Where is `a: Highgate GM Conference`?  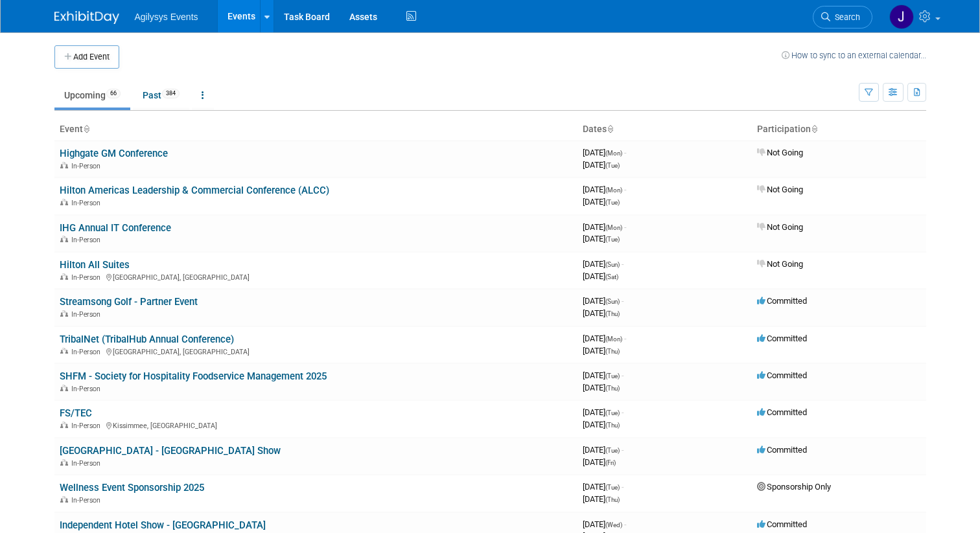 a: Highgate GM Conference is located at coordinates (114, 153).